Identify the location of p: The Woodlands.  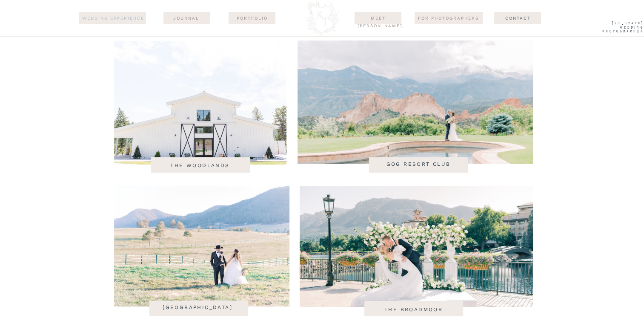
(200, 168).